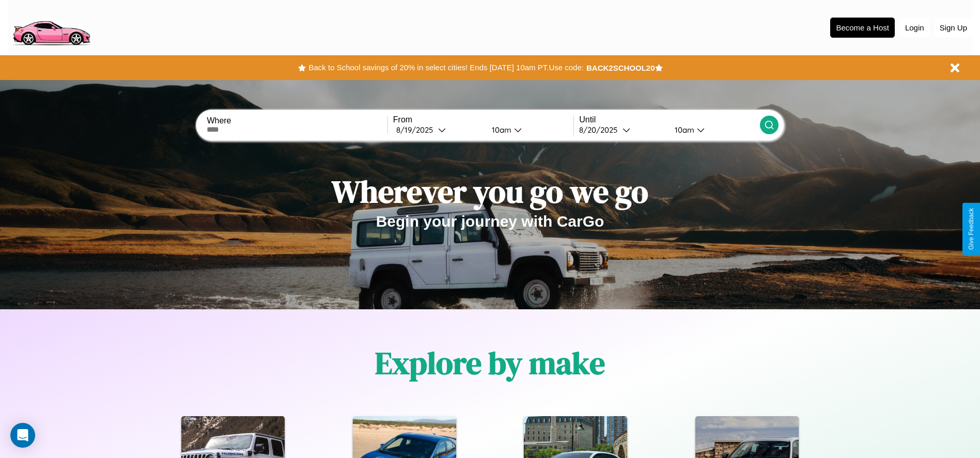  Describe the element at coordinates (601, 130) in the screenshot. I see `div: 8 / 20 / 2025` at that location.